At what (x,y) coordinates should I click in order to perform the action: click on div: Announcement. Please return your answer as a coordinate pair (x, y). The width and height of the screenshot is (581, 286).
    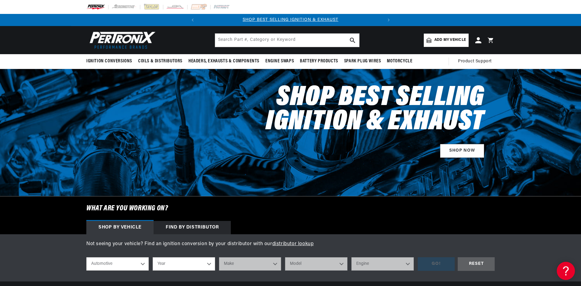
    Looking at the image, I should click on (291, 20).